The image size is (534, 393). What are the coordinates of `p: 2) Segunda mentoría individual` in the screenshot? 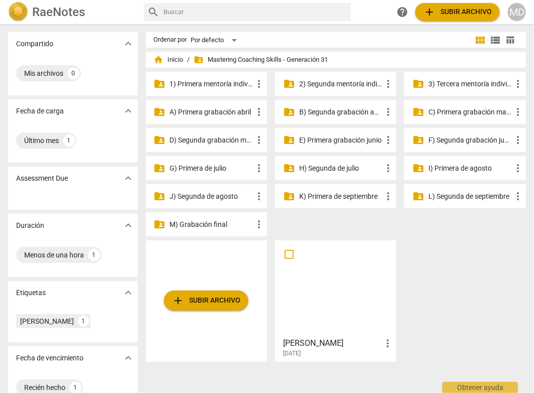 It's located at (340, 84).